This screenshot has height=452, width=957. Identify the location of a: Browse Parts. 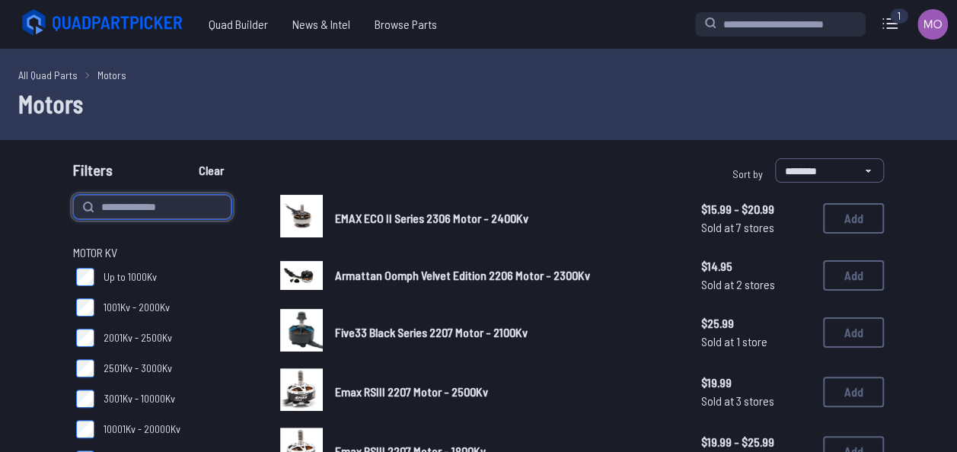
(406, 24).